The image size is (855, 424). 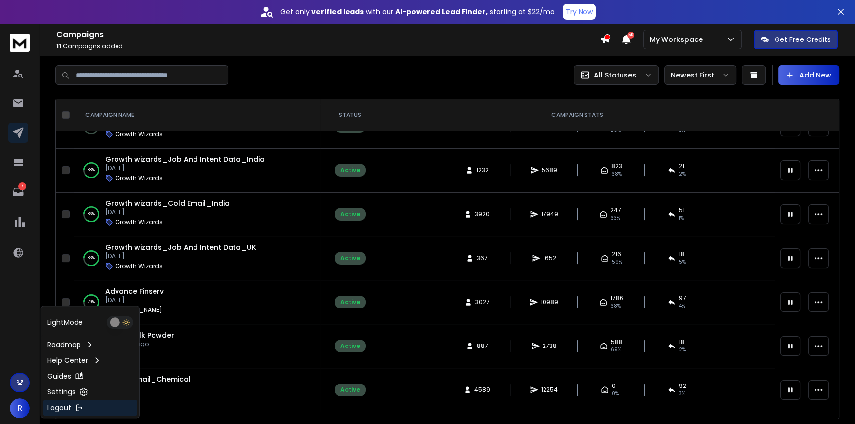 I want to click on p: 79 %, so click(x=91, y=302).